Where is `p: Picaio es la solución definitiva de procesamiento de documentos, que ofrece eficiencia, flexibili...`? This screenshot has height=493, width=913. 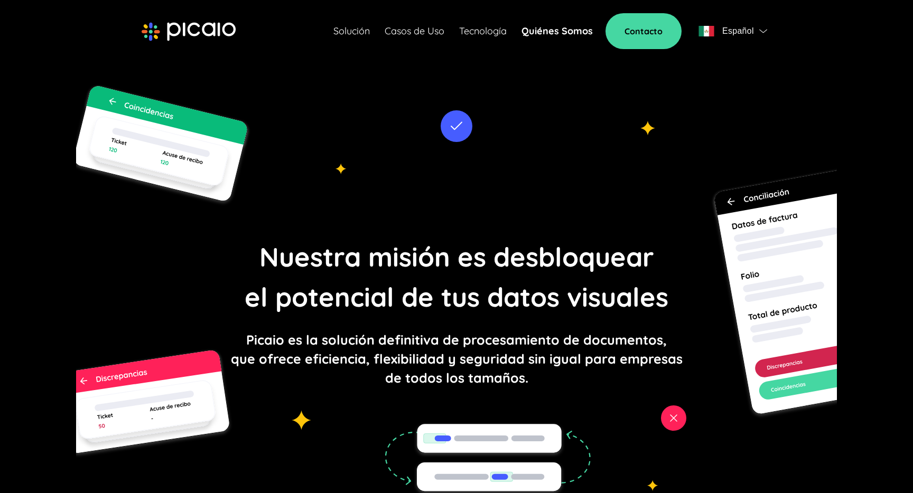 p: Picaio es la solución definitiva de procesamiento de documentos, que ofrece eficiencia, flexibili... is located at coordinates (456, 359).